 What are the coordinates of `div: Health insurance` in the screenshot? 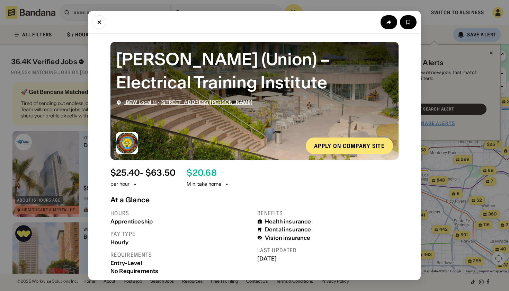 It's located at (288, 221).